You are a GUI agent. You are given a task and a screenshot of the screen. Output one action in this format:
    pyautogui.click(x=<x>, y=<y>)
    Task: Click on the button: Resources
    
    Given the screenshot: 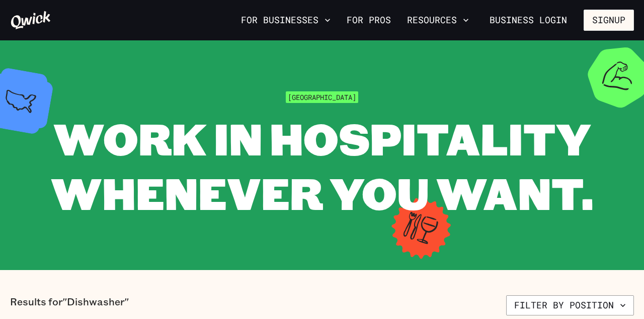 What is the action you would take?
    pyautogui.click(x=438, y=20)
    